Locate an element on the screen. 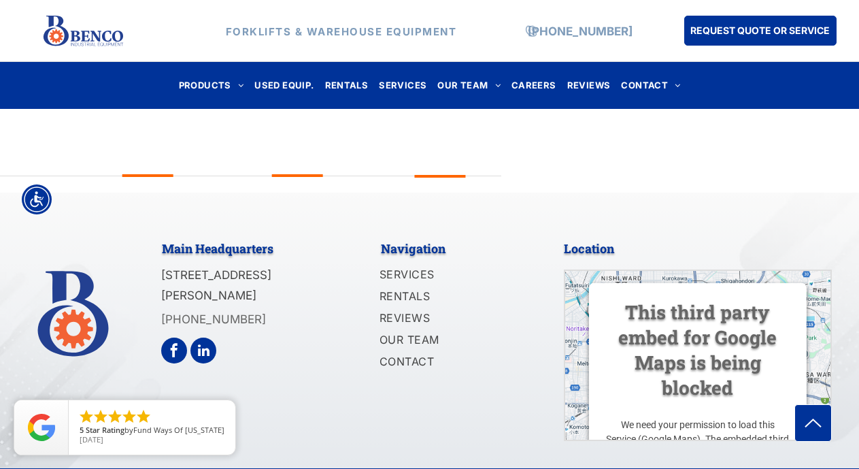 The height and width of the screenshot is (469, 859). a: USED EQUIP. is located at coordinates (284, 85).